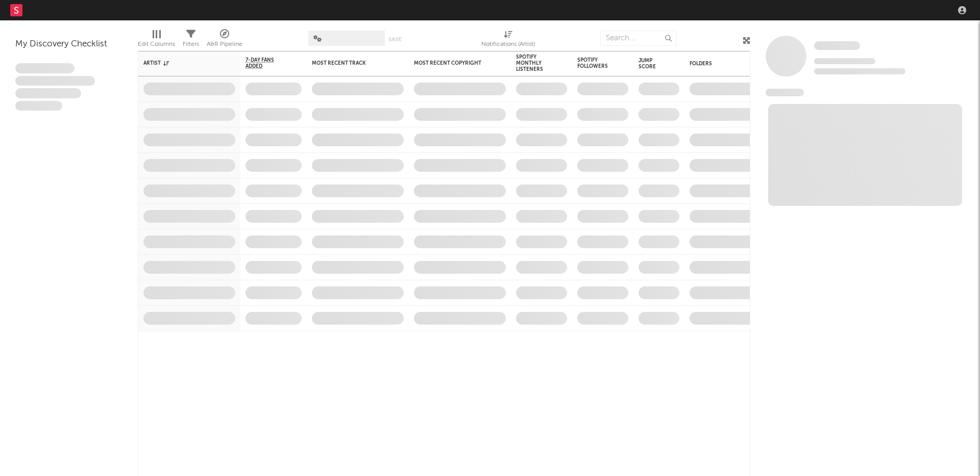 The image size is (980, 476). What do you see at coordinates (266, 64) in the screenshot?
I see `span: 7-Day Fans Added` at bounding box center [266, 64].